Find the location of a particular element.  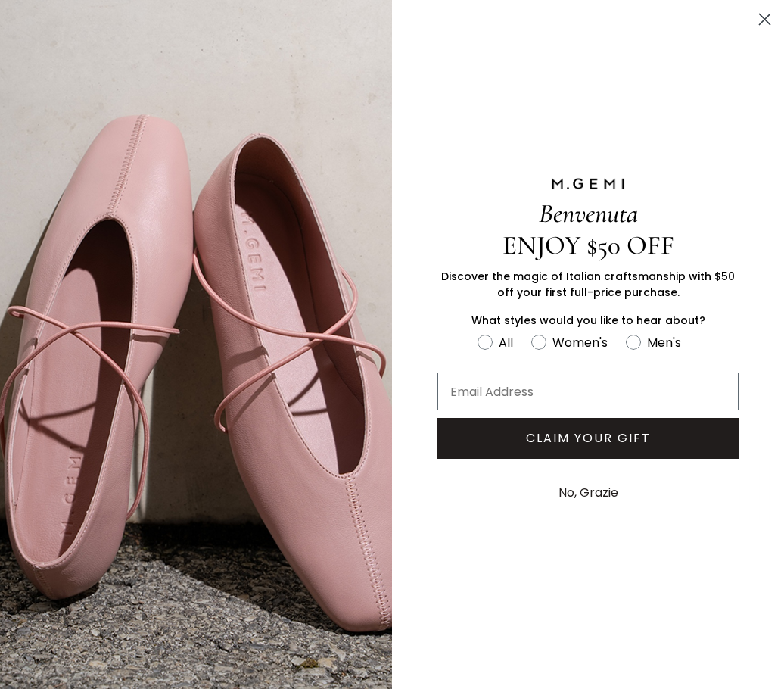

button: Close dialog is located at coordinates (764, 18).